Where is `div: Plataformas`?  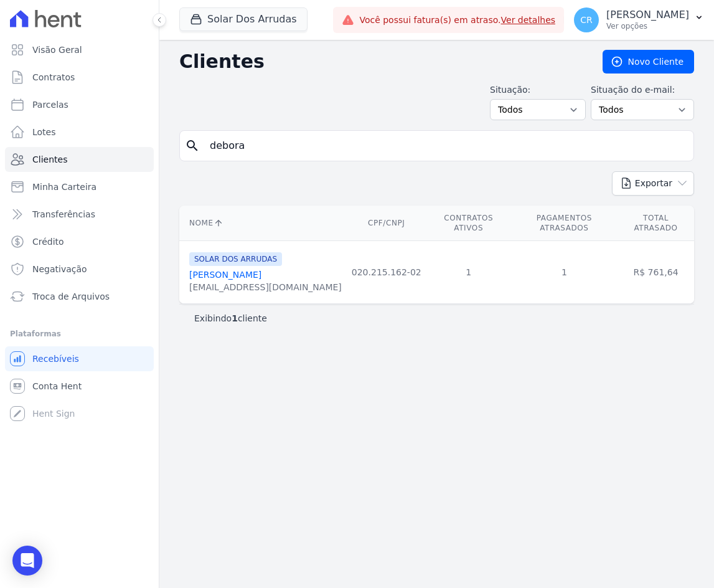
div: Plataformas is located at coordinates (79, 333).